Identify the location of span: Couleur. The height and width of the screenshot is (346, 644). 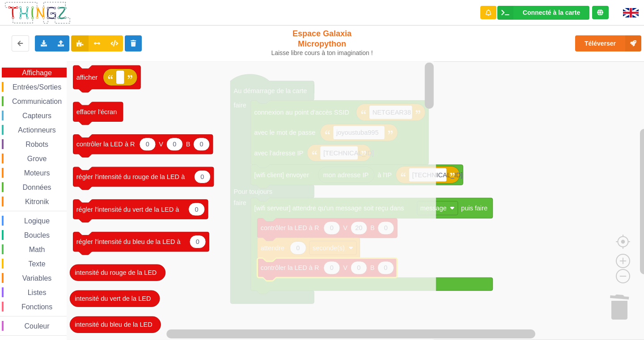
(37, 326).